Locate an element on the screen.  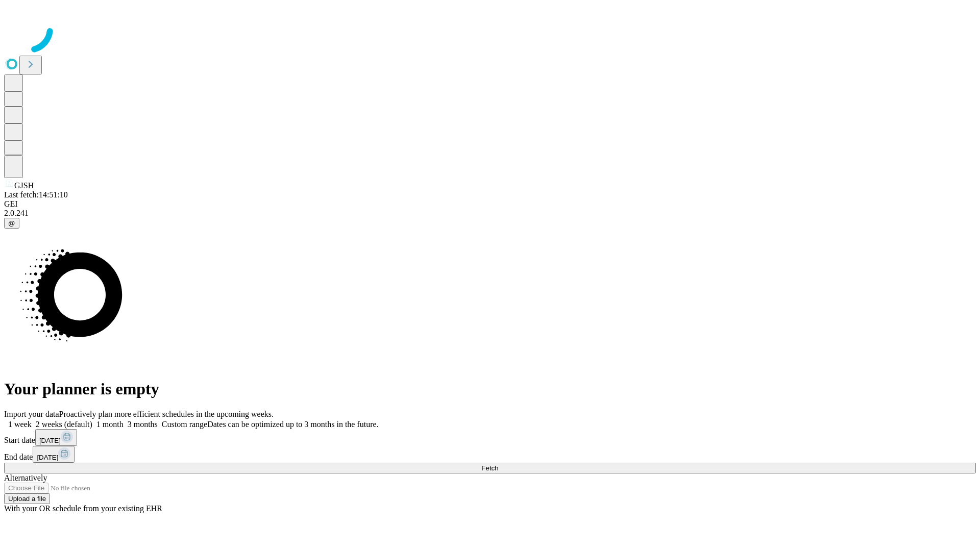
span: Last fetch: 14:51:10 is located at coordinates (36, 194).